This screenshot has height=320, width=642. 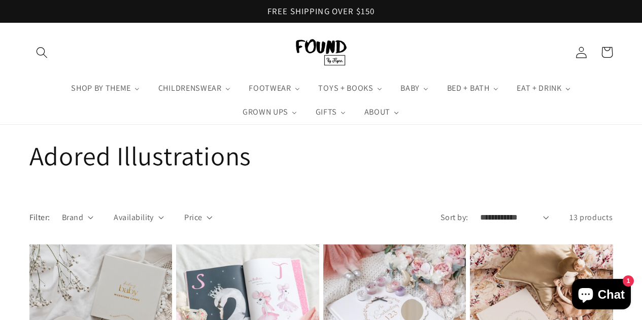 I want to click on summary: Availability, so click(x=139, y=217).